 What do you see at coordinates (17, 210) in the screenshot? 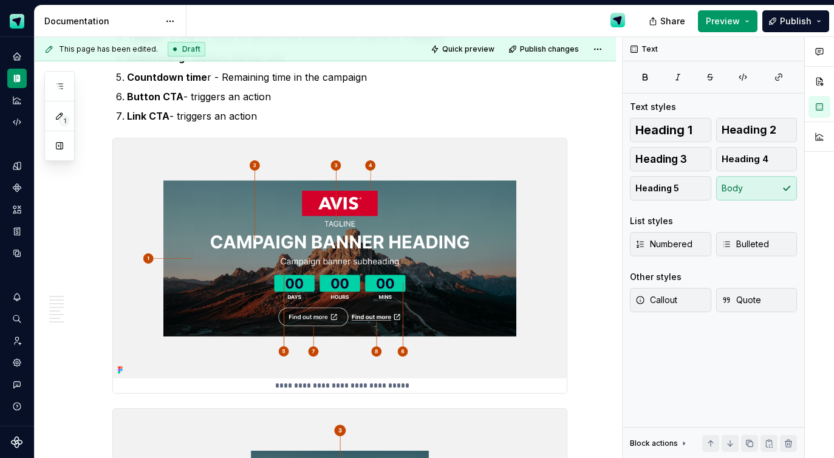
I see `a: Assets` at bounding box center [17, 210].